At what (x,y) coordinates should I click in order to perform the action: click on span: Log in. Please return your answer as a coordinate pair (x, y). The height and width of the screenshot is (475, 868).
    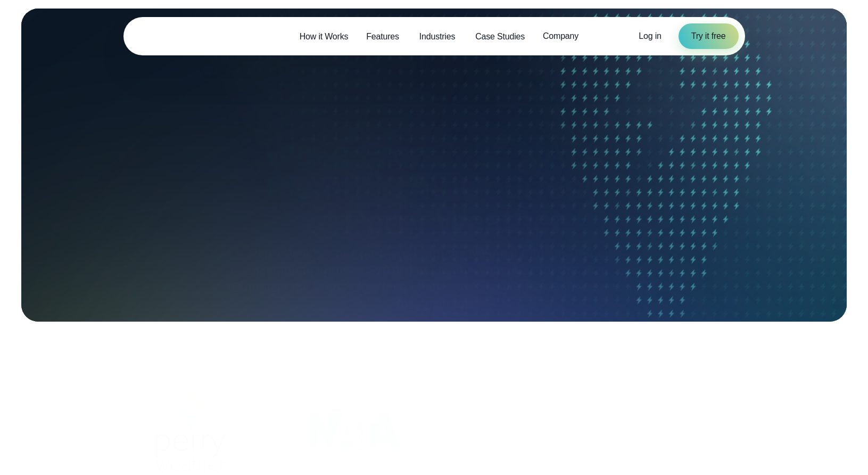
    Looking at the image, I should click on (650, 35).